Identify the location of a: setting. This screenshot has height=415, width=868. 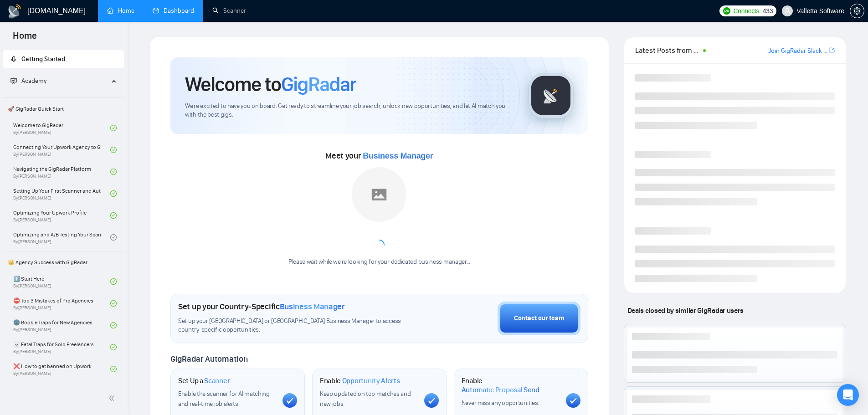
(857, 11).